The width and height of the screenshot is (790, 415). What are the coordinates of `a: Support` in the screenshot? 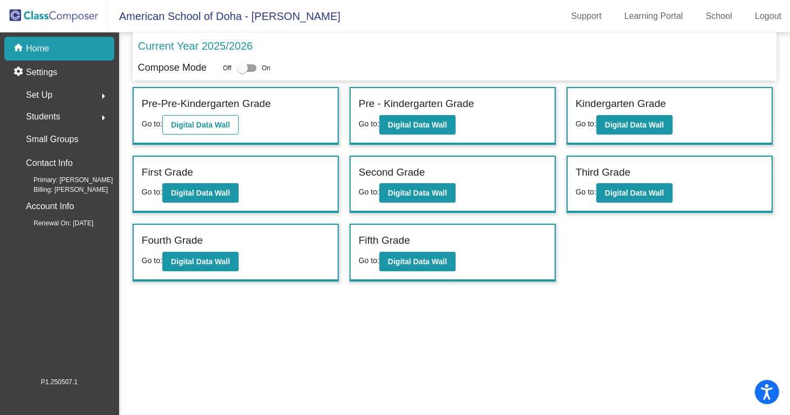 It's located at (586, 16).